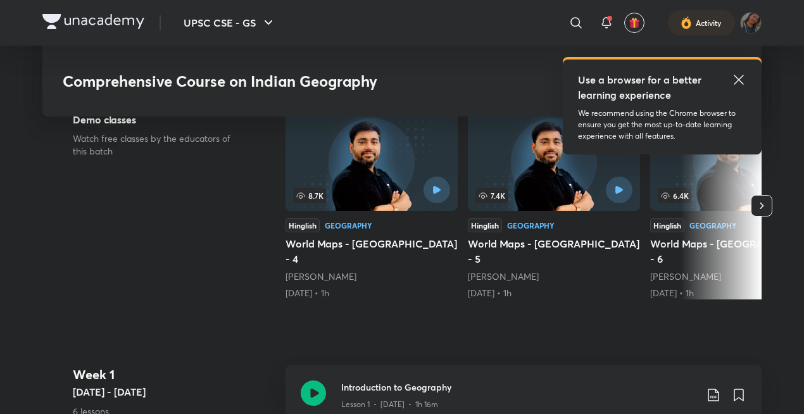 This screenshot has width=804, height=414. I want to click on span: 6.4K, so click(674, 196).